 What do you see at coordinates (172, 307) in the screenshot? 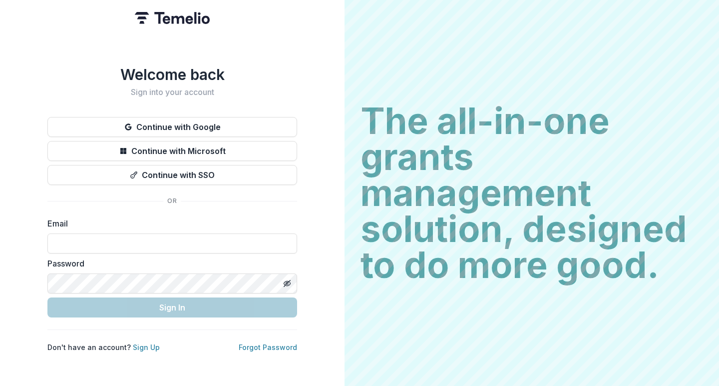
I see `button: Sign In` at bounding box center [172, 307].